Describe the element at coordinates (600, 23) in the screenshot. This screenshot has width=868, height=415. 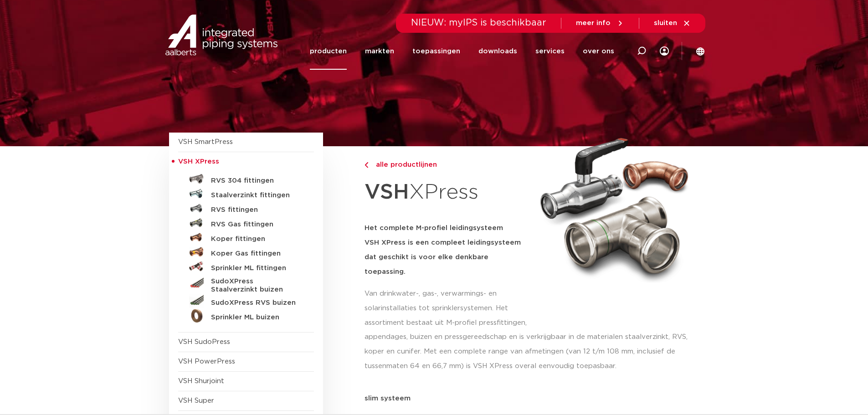
I see `a: meer info` at that location.